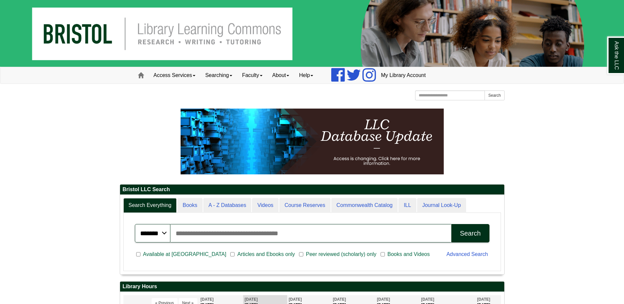 This screenshot has height=304, width=624. What do you see at coordinates (219, 75) in the screenshot?
I see `a: Searching` at bounding box center [219, 75].